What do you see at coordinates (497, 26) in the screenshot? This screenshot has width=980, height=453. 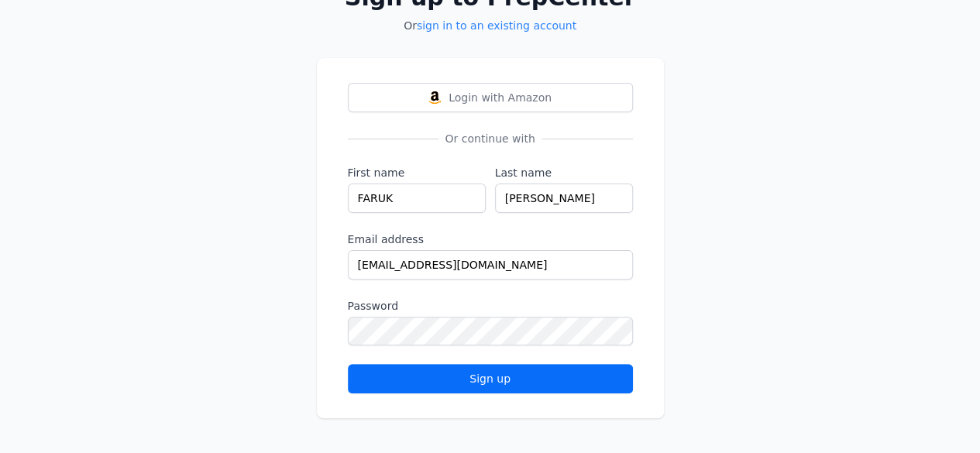 I see `a: sign in to an existing account` at bounding box center [497, 26].